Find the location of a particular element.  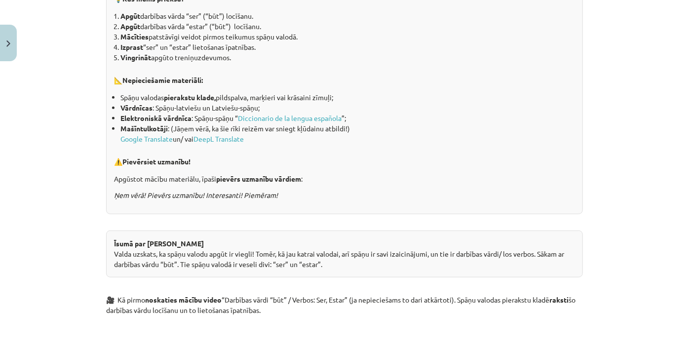

a: DeepL Translate is located at coordinates (219, 139).